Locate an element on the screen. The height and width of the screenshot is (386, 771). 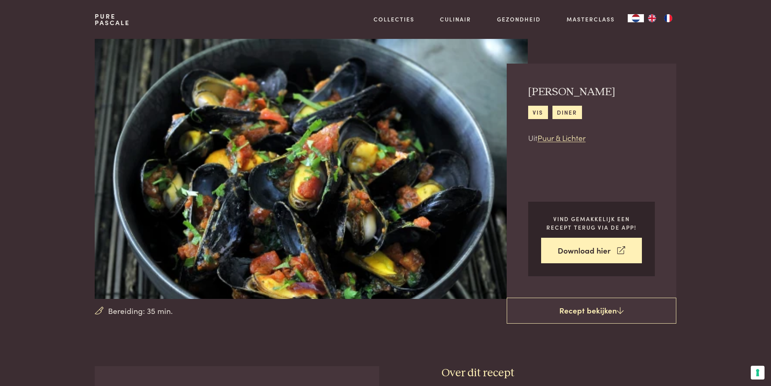
a: Recept bekijken is located at coordinates (591, 310).